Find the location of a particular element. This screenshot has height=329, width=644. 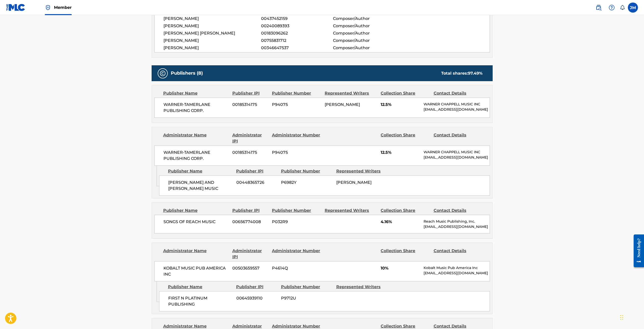

span: P9712U is located at coordinates (307, 298).